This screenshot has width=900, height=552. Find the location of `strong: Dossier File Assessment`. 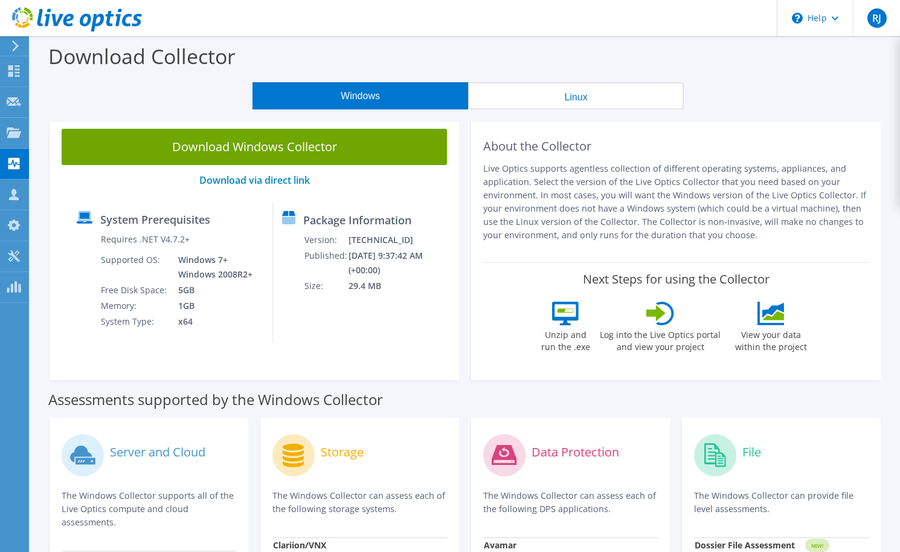

strong: Dossier File Assessment is located at coordinates (745, 544).